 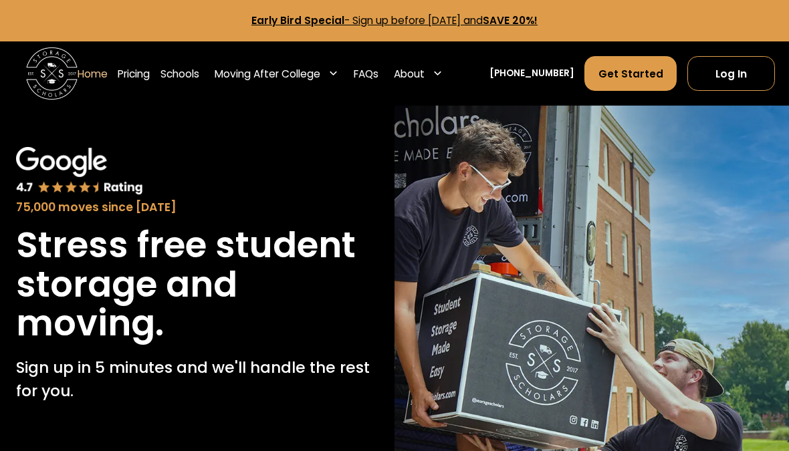 What do you see at coordinates (134, 74) in the screenshot?
I see `a: Pricing` at bounding box center [134, 74].